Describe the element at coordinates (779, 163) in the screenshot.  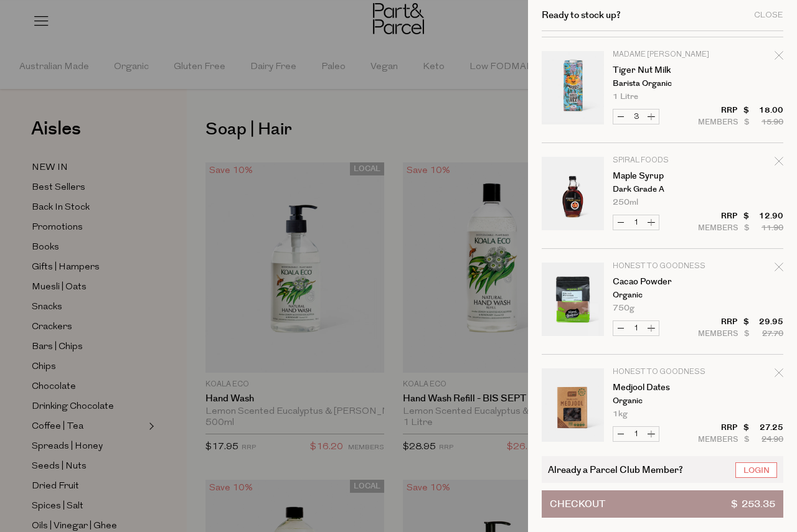
I see `div: Remove Maple Syrup` at that location.